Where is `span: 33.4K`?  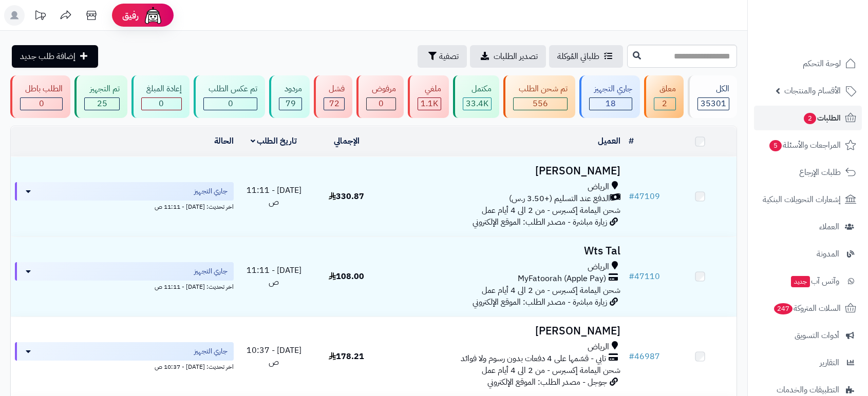 span: 33.4K is located at coordinates (477, 104).